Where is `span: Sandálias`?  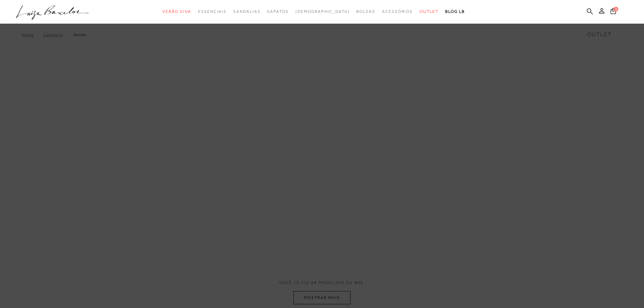
span: Sandálias is located at coordinates (247, 12).